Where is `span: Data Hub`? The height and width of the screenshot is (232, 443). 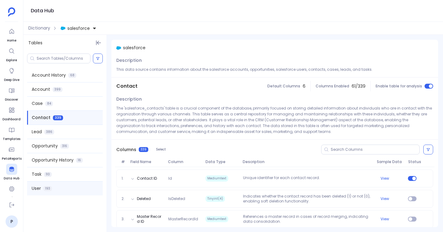 span: Data Hub is located at coordinates (11, 179).